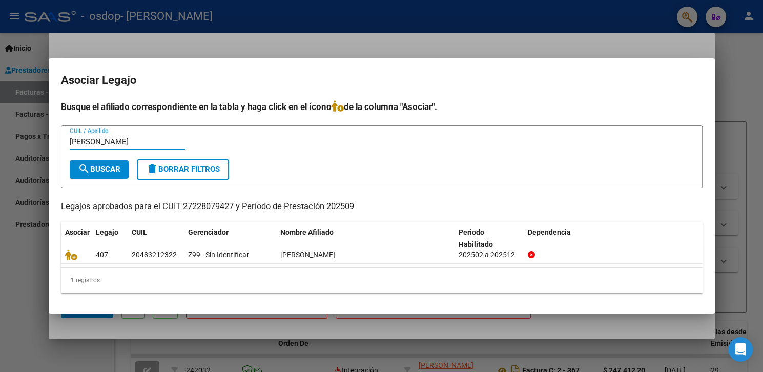 The image size is (763, 372). What do you see at coordinates (613, 239) in the screenshot?
I see `datatable-header-cell: Dependencia` at bounding box center [613, 239].